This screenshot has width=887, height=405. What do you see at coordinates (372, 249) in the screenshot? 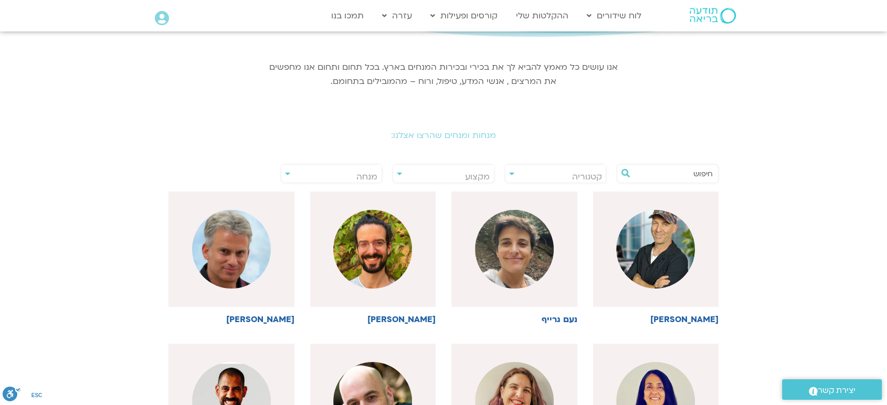
I see `img: %D7%A9%D7%92%D7%91-%D7%94%D7%95%D7%A8%D7%95%D7%91%D7%99%D7%A5.jpg` at bounding box center [372, 249].